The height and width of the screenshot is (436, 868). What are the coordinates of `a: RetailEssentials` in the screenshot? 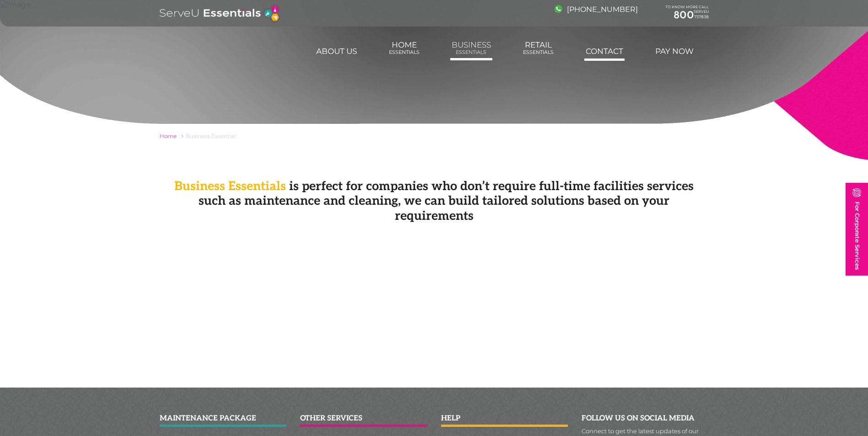 It's located at (538, 48).